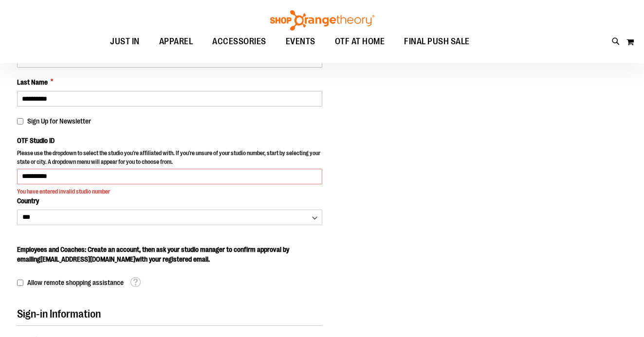 Image resolution: width=644 pixels, height=337 pixels. I want to click on span: Sign Up for Newsletter, so click(59, 121).